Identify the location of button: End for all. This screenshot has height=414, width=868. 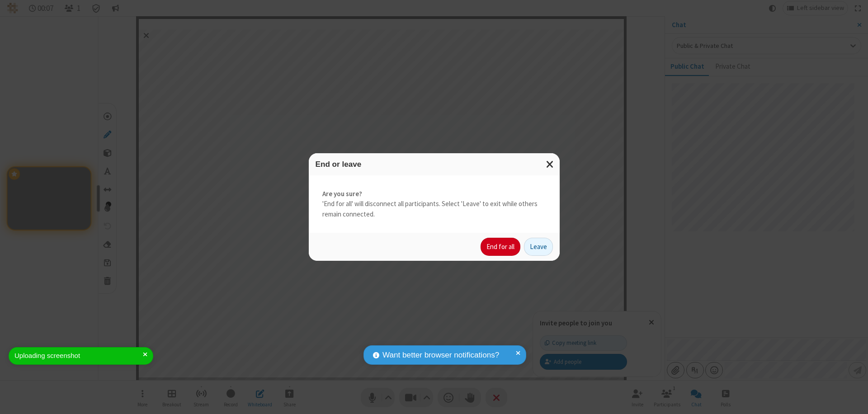
(501, 247).